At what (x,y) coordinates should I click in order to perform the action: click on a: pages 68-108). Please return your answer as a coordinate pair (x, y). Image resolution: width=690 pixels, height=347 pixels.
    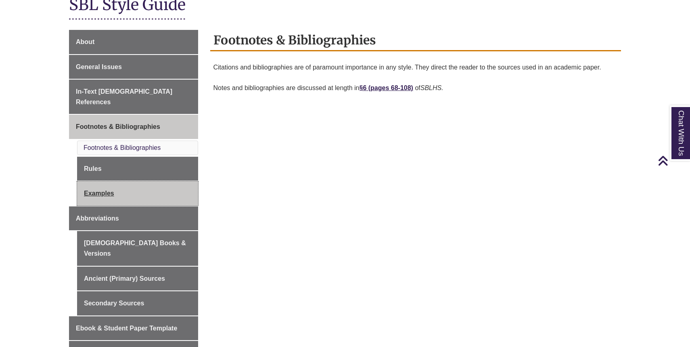
    Looking at the image, I should click on (392, 88).